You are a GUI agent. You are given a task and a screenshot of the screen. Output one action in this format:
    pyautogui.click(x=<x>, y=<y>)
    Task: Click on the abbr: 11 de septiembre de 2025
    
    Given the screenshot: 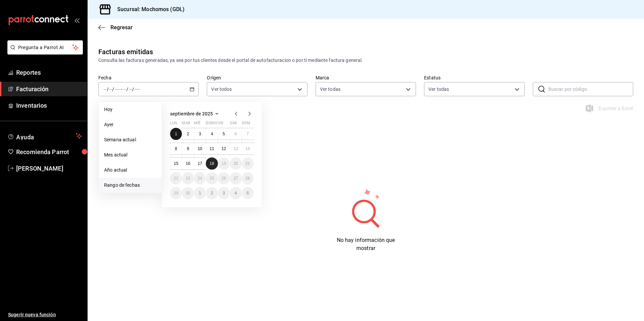 What is the action you would take?
    pyautogui.click(x=212, y=148)
    